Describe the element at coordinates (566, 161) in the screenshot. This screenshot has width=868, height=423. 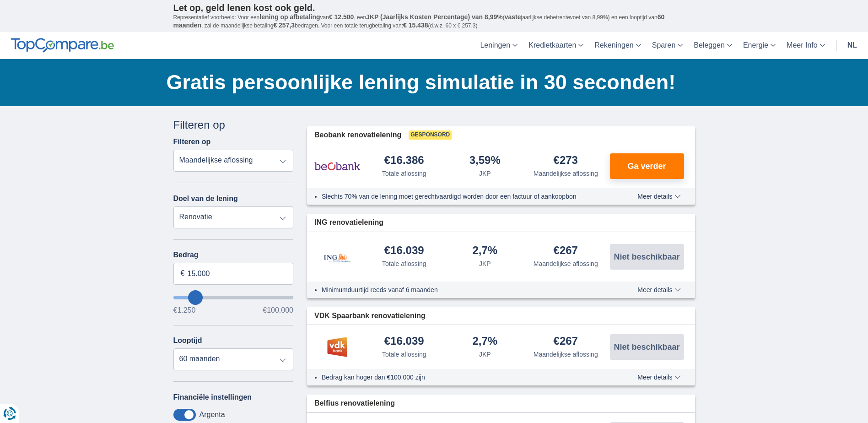
I see `div: €273` at that location.